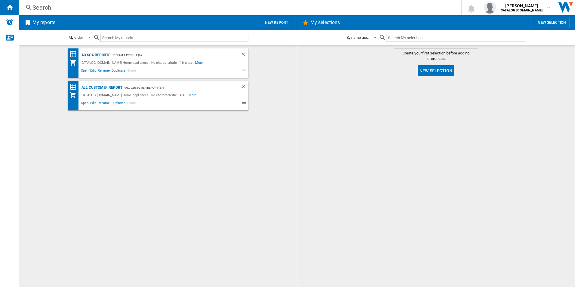 The image size is (575, 287). What do you see at coordinates (277, 23) in the screenshot?
I see `button: New report` at bounding box center [277, 23].